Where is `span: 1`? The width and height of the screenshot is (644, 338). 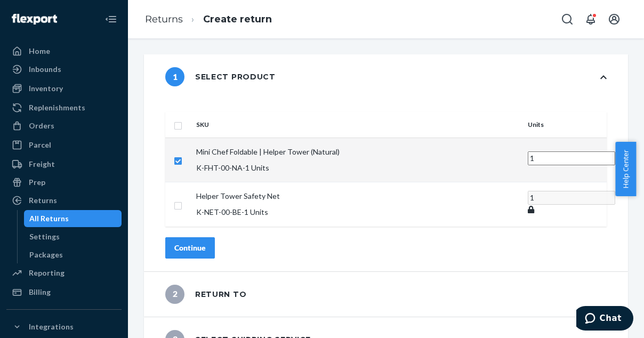 span: 1 is located at coordinates (175, 77).